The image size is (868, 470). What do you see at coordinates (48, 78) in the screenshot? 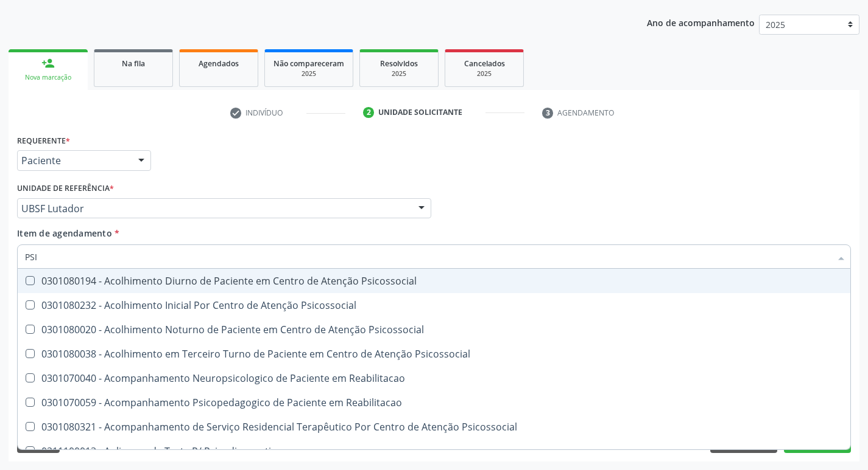
I see `div: Nova marcação` at bounding box center [48, 78].